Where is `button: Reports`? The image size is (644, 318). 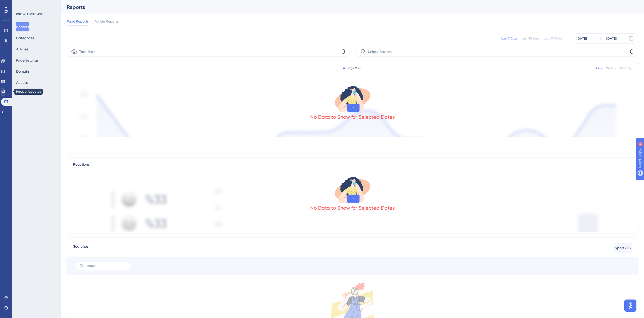
button: Reports is located at coordinates (22, 27).